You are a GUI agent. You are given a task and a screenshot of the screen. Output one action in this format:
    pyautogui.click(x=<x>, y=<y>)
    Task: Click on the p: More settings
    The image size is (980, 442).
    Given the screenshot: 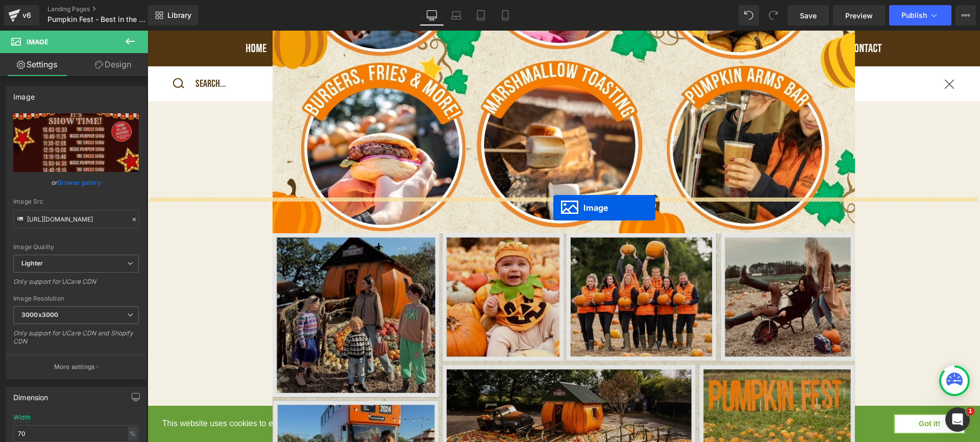 What is the action you would take?
    pyautogui.click(x=75, y=367)
    